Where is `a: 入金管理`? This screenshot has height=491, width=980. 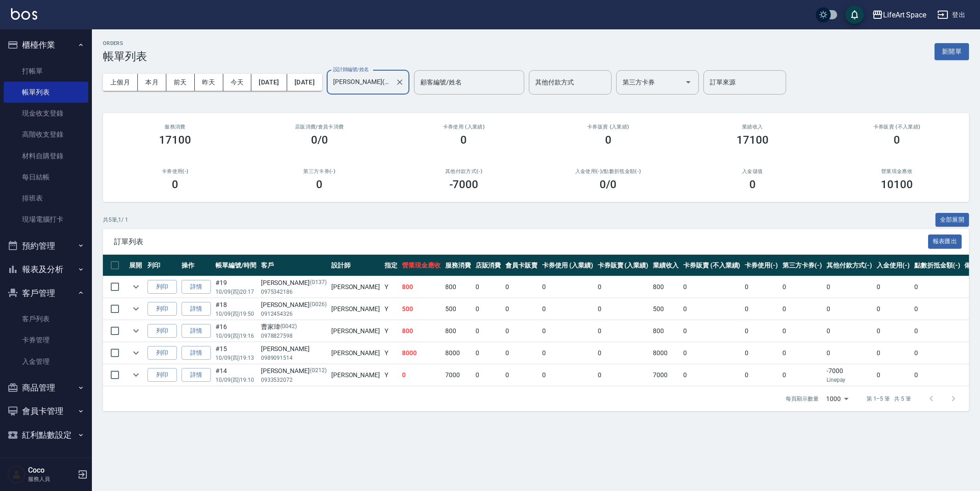 a: 入金管理 is located at coordinates (46, 362).